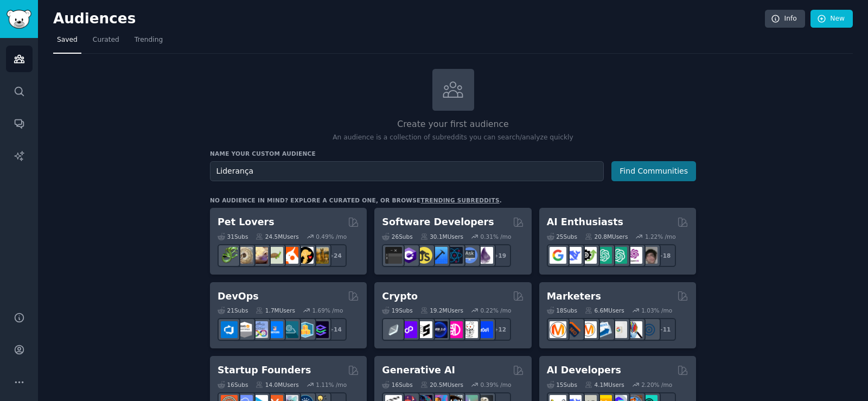  Describe the element at coordinates (244, 255) in the screenshot. I see `img: ballpython` at that location.